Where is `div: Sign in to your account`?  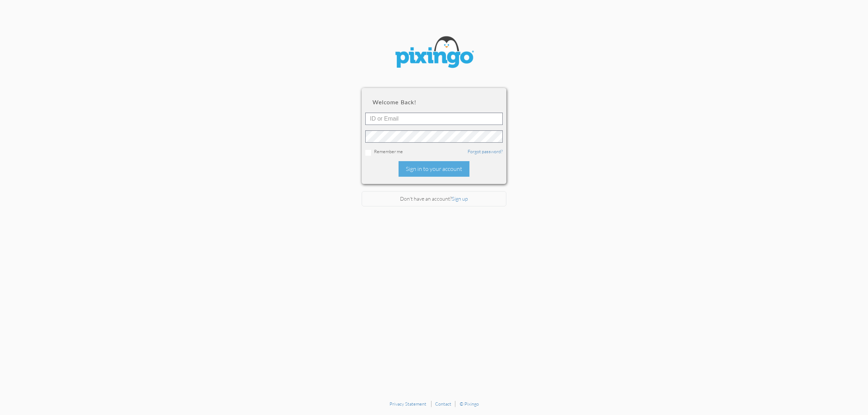 div: Sign in to your account is located at coordinates (434, 168).